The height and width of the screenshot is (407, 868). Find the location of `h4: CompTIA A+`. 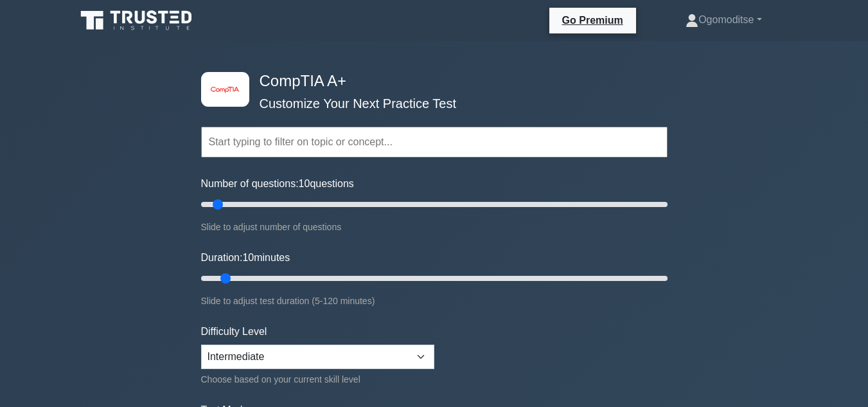

h4: CompTIA A+ is located at coordinates (429, 81).